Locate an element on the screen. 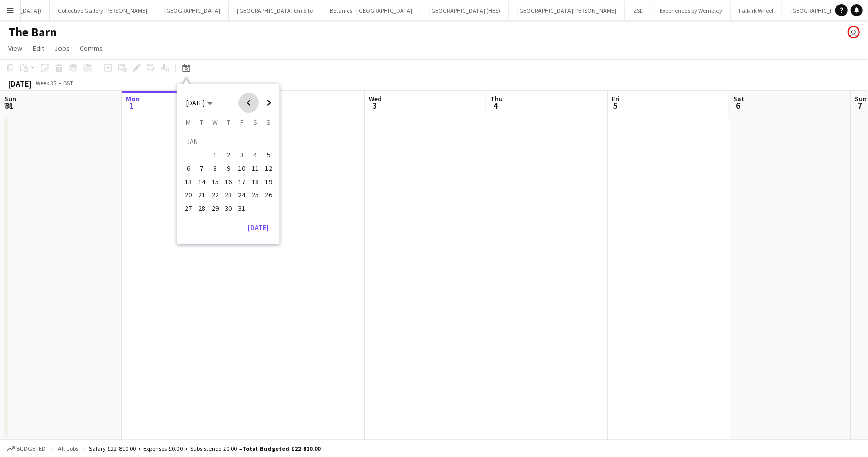 The image size is (868, 457). span: 30 is located at coordinates (228, 209).